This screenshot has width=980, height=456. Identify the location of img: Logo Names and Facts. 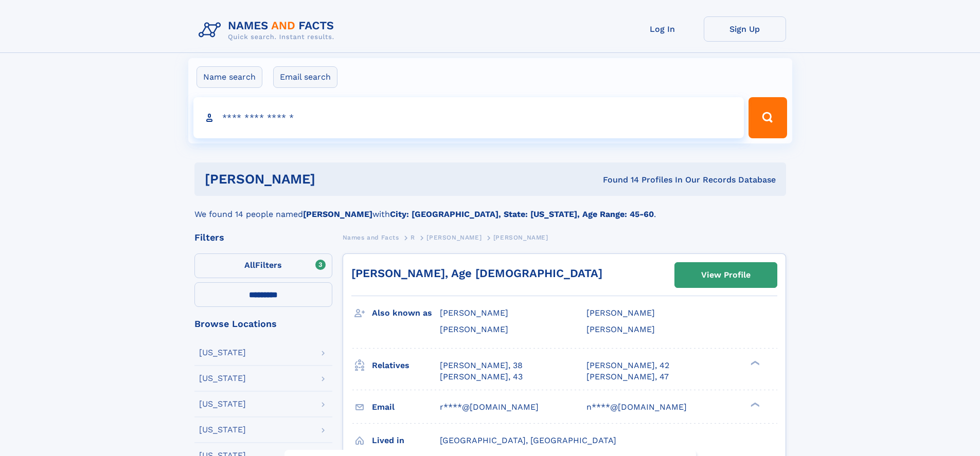
(269, 30).